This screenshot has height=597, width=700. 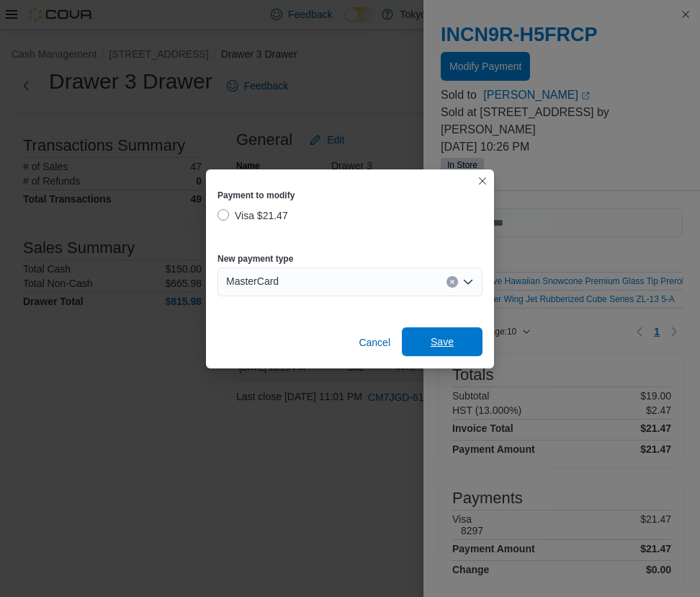 I want to click on button: Save, so click(x=442, y=342).